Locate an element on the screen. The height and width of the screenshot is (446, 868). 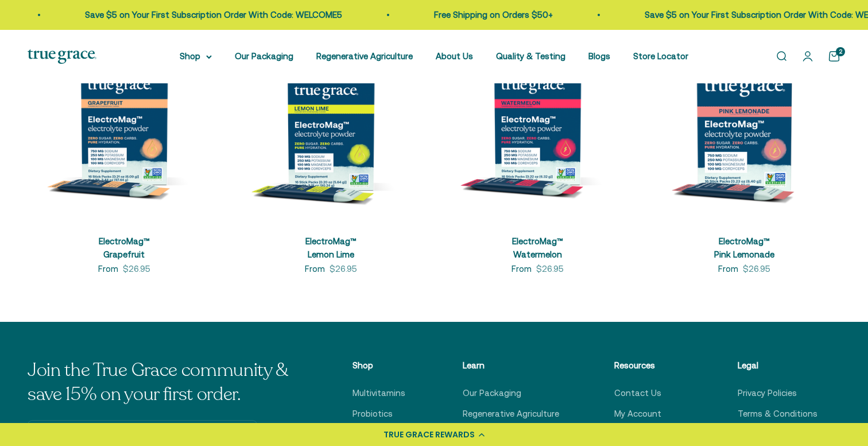
summary: Shop is located at coordinates (196, 56).